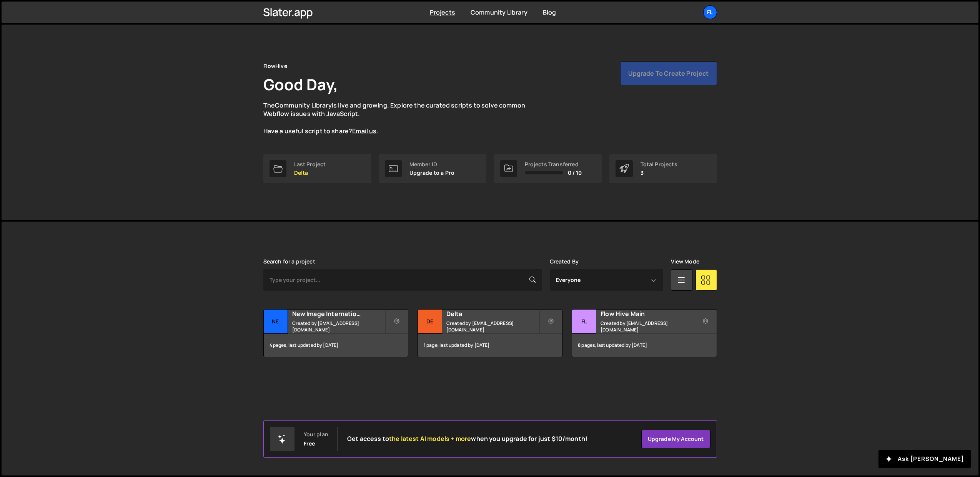  What do you see at coordinates (710, 13) in the screenshot?
I see `a: Fl` at bounding box center [710, 13].